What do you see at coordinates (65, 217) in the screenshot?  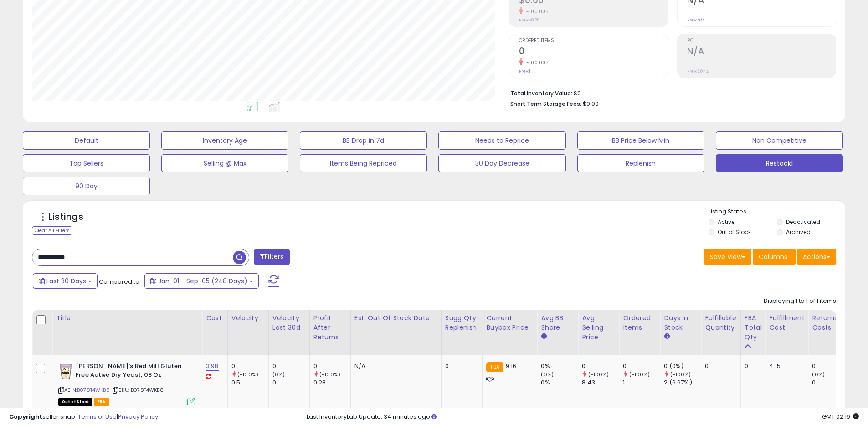 I see `h5: Listings` at bounding box center [65, 217].